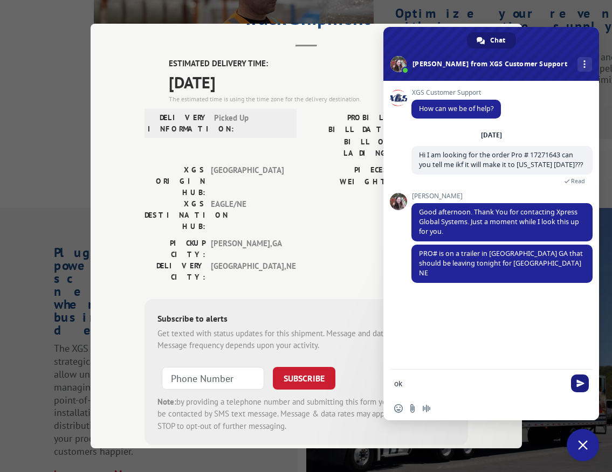  I want to click on label: WEIGHT:, so click(349, 182).